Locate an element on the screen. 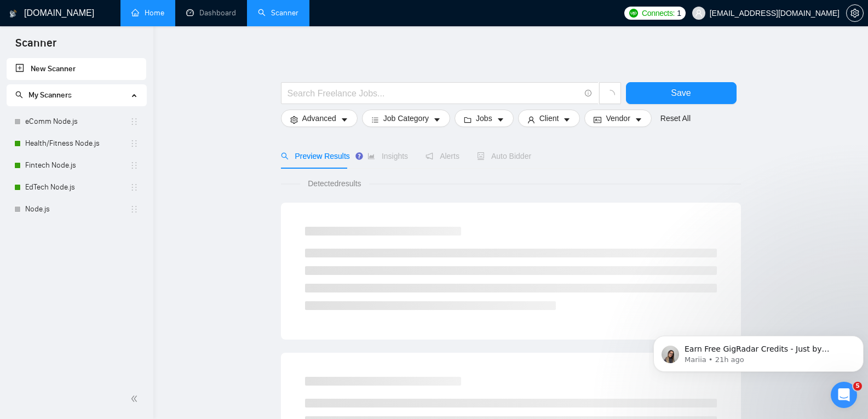 This screenshot has height=419, width=868. button: setting is located at coordinates (855, 13).